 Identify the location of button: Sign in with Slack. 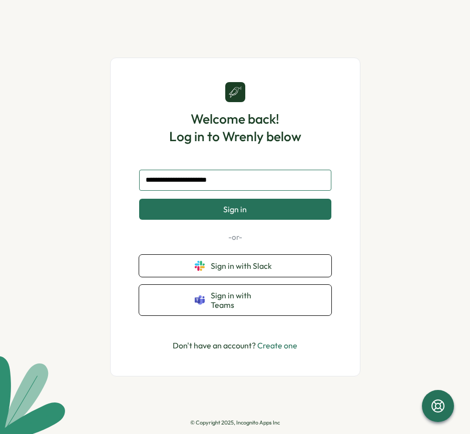
(235, 266).